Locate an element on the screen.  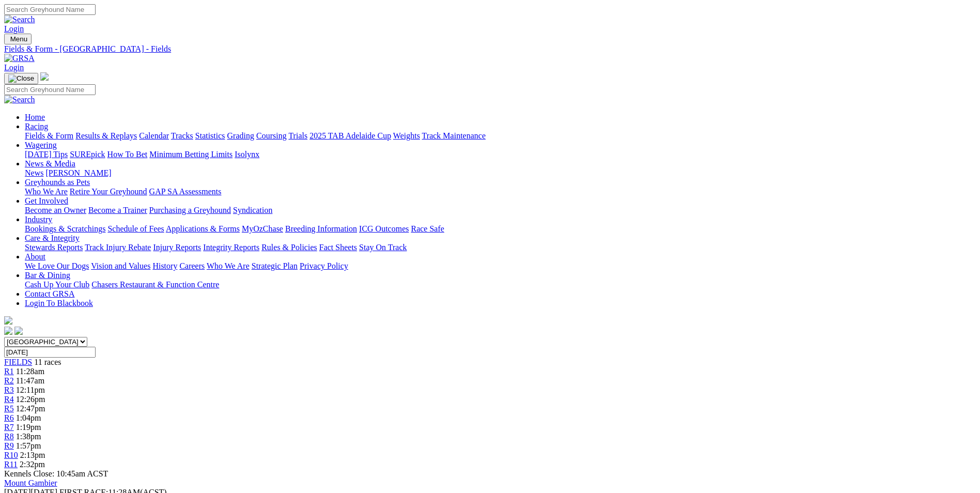
a: Contact GRSA is located at coordinates (49, 294).